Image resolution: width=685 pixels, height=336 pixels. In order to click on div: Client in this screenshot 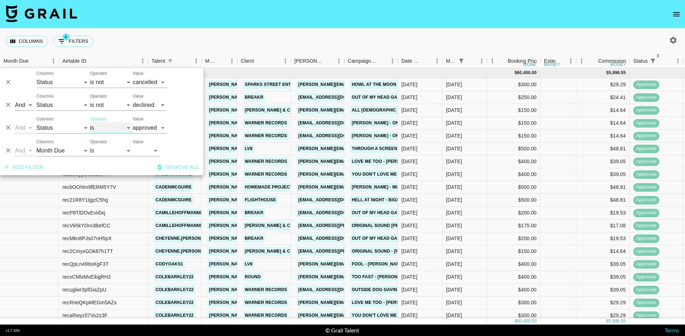, I will do `click(247, 61)`.